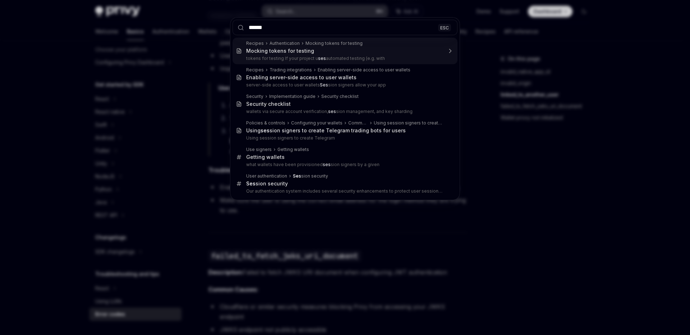 The height and width of the screenshot is (335, 690). I want to click on p: wallets via secure account verification, sion management, and key sharding, so click(344, 112).